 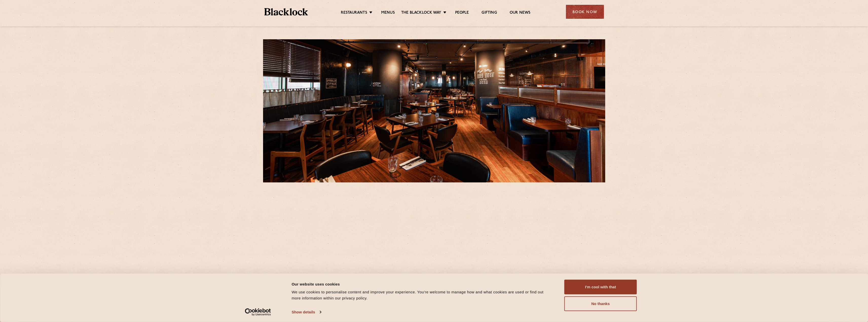 What do you see at coordinates (422, 295) in the screenshot?
I see `div: We use cookies to personalise content and improve your experience. You're welcome to manage how a...` at bounding box center [422, 295].